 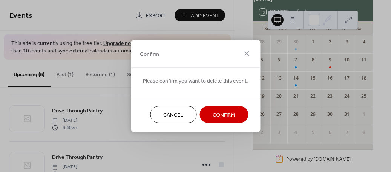 I want to click on button: Cancel, so click(x=173, y=114).